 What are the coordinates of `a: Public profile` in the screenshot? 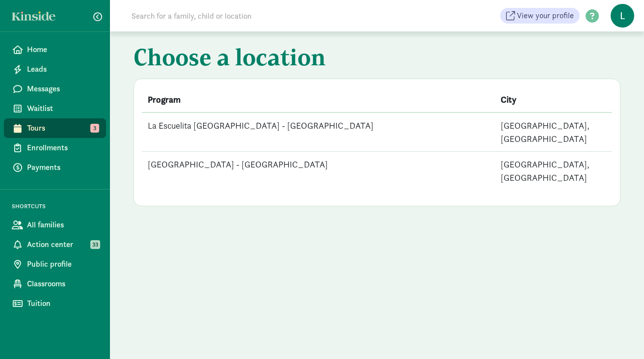 It's located at (55, 265).